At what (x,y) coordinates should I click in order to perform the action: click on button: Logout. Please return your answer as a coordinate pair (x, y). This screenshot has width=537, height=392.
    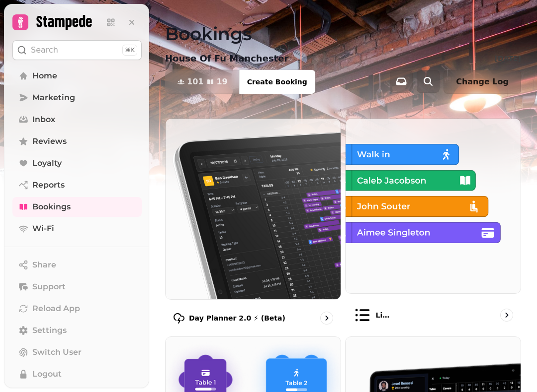
    Looking at the image, I should click on (77, 374).